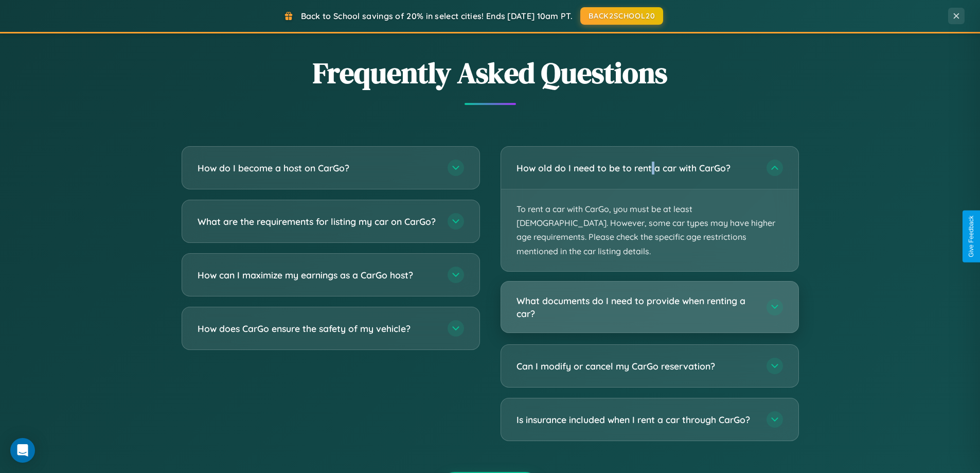  I want to click on h3: Is insurance included when I rent a car through CarGo?, so click(637, 419).